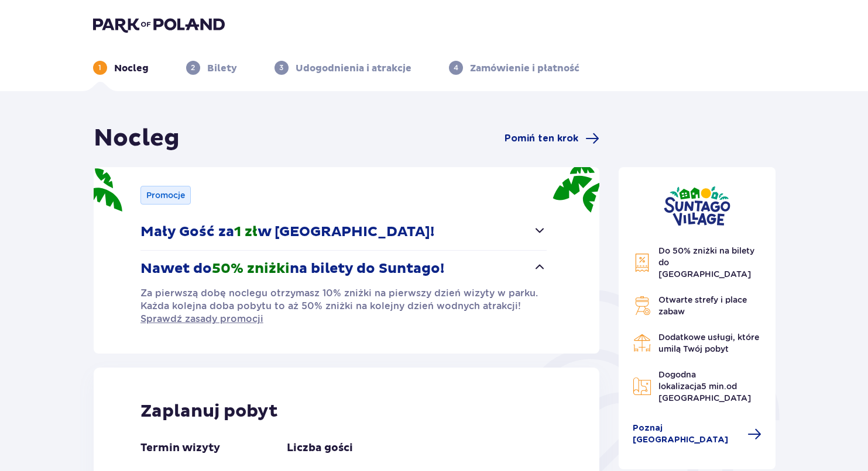  I want to click on p: Liczba gości, so click(320, 449).